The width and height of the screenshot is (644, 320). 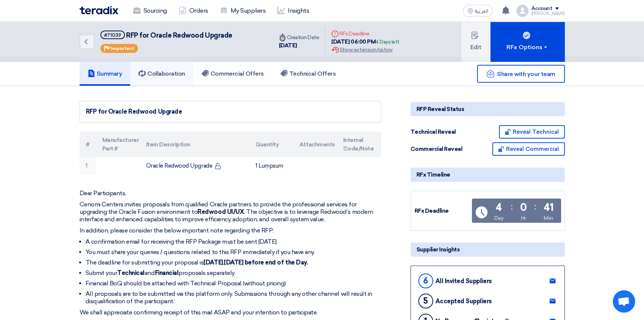 What do you see at coordinates (231, 193) in the screenshot?
I see `p: Dear Participants,` at bounding box center [231, 193].